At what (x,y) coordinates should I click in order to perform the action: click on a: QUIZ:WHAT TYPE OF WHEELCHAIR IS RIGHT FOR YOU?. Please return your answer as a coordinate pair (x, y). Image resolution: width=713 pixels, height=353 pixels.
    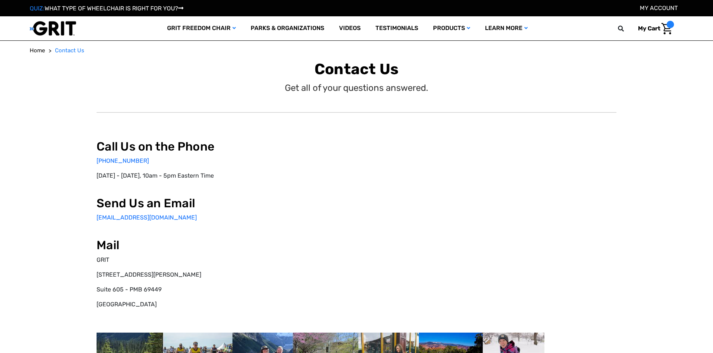
    Looking at the image, I should click on (107, 8).